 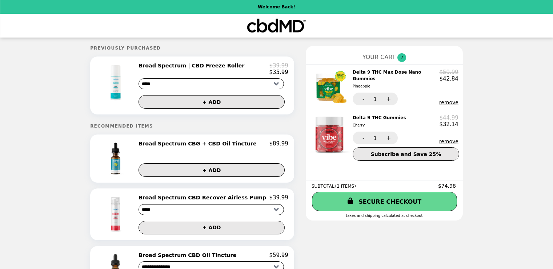 What do you see at coordinates (396, 79) in the screenshot?
I see `h2: Delta 9 THC Max Dose Nano Gummies` at bounding box center [396, 79].